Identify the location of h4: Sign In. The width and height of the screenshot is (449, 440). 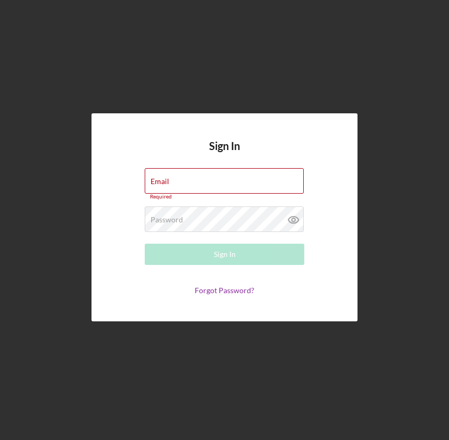
(224, 154).